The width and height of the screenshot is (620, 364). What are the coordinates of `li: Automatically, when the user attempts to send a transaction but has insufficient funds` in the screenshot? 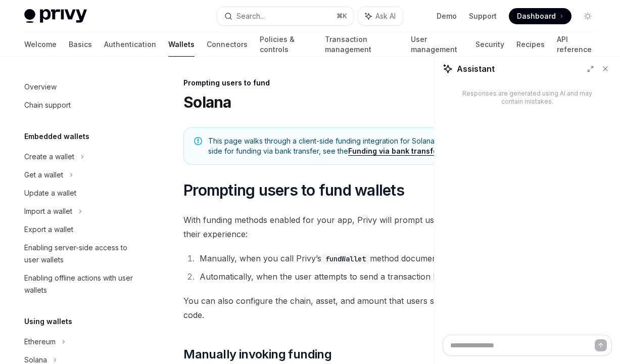 It's located at (399, 276).